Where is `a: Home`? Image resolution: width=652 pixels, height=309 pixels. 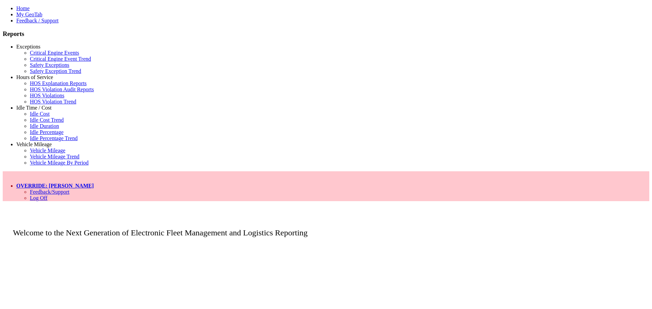 a: Home is located at coordinates (23, 8).